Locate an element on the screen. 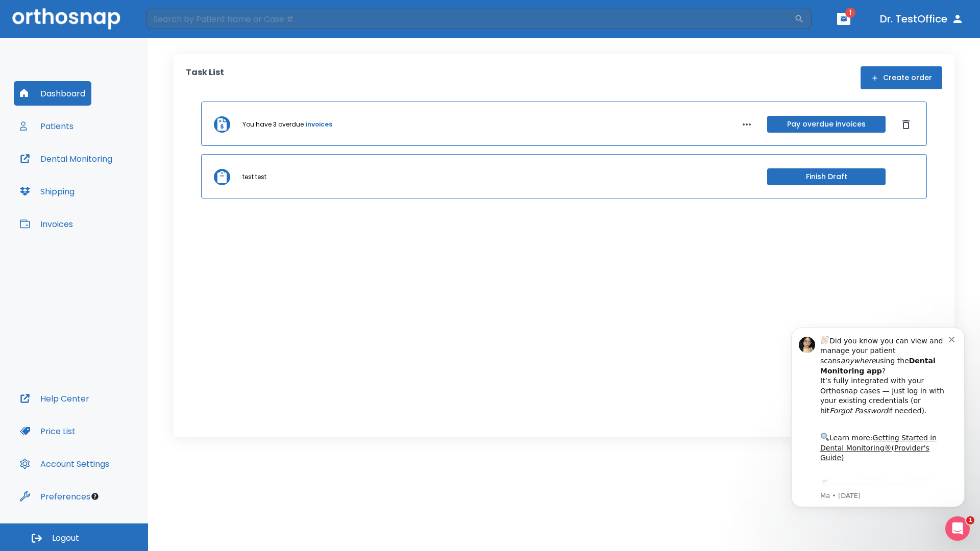 The image size is (980, 551). button: Dr. TestOffice is located at coordinates (922, 19).